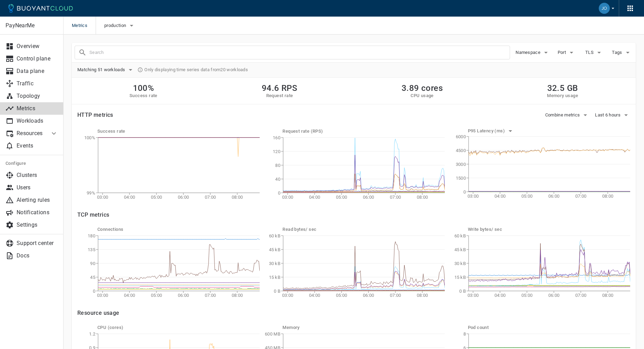 The width and height of the screenshot is (644, 349). What do you see at coordinates (90, 137) in the screenshot?
I see `tspan: 100%` at bounding box center [90, 137].